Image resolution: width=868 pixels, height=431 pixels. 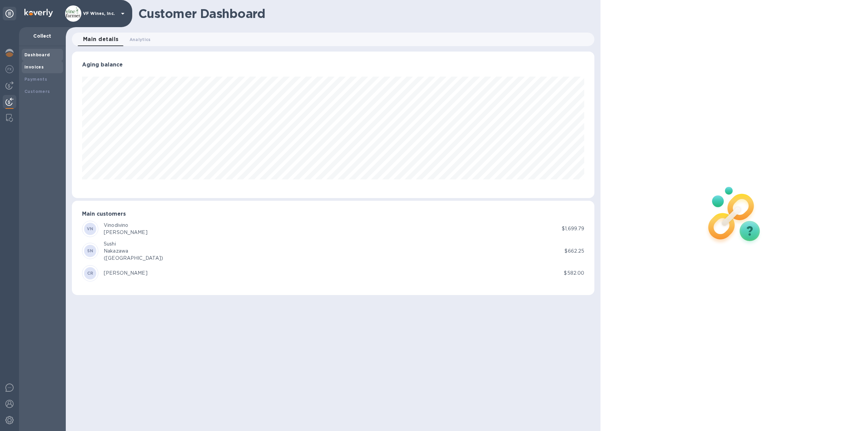 I want to click on p: VF Wines, Inc., so click(x=100, y=14).